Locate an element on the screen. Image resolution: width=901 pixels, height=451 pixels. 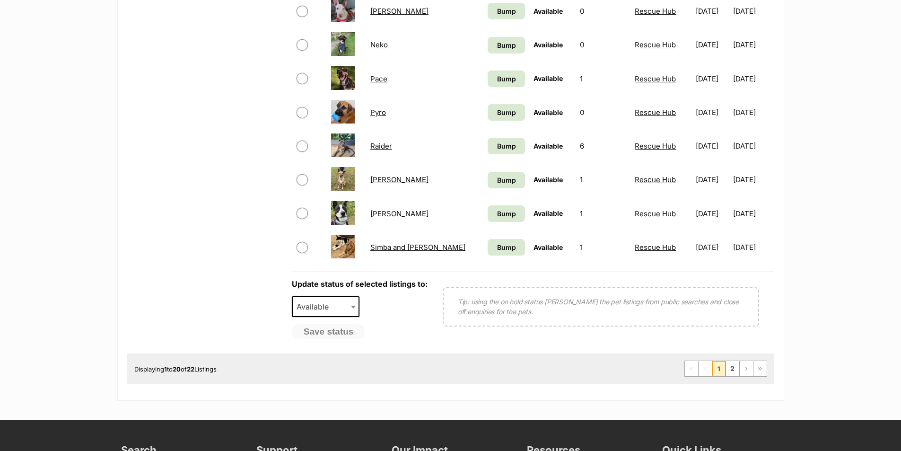
button: Save status is located at coordinates (329, 331).